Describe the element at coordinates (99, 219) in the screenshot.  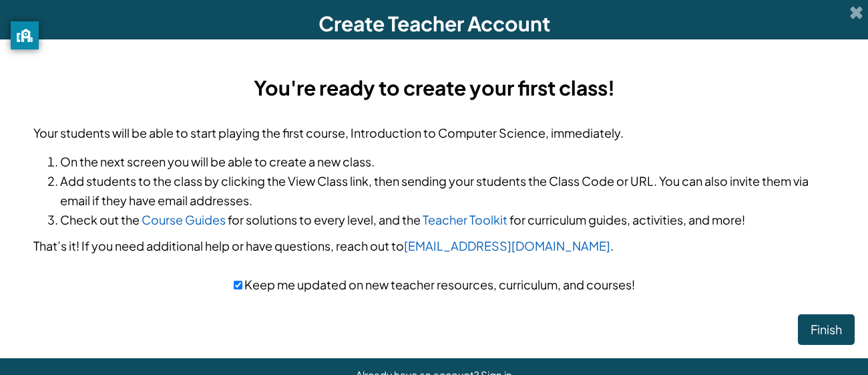
I see `span: Check out the` at that location.